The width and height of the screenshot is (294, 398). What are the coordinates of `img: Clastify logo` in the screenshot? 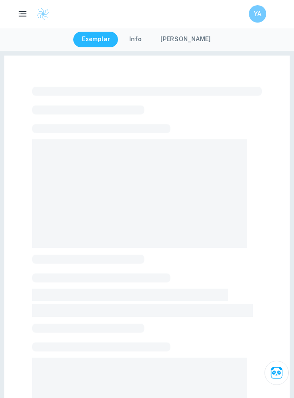 It's located at (43, 14).